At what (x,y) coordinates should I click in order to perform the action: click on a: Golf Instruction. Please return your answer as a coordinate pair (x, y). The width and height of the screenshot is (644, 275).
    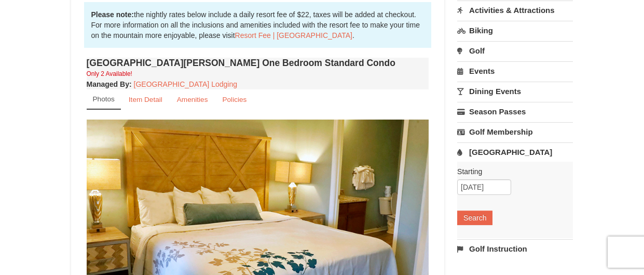
    Looking at the image, I should click on (515, 248).